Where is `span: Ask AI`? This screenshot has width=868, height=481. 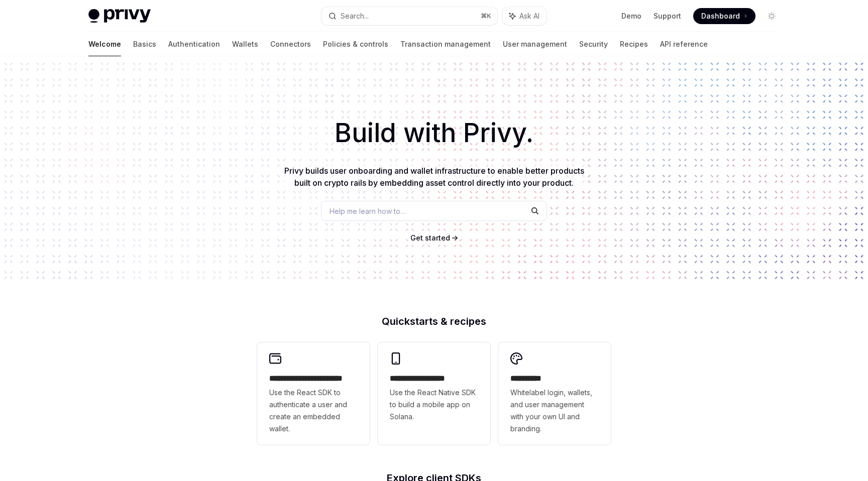
span: Ask AI is located at coordinates (529, 16).